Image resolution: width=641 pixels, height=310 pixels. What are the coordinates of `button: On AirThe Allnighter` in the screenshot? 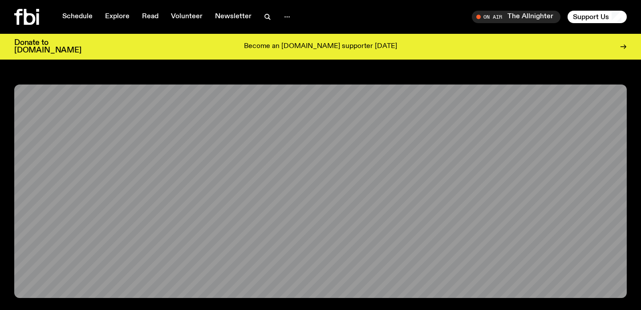 It's located at (516, 17).